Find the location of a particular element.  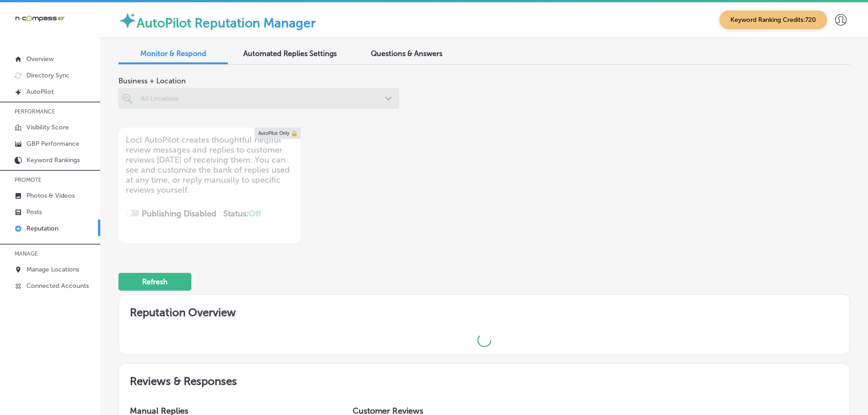

img: autopilot-icon is located at coordinates (128, 20).